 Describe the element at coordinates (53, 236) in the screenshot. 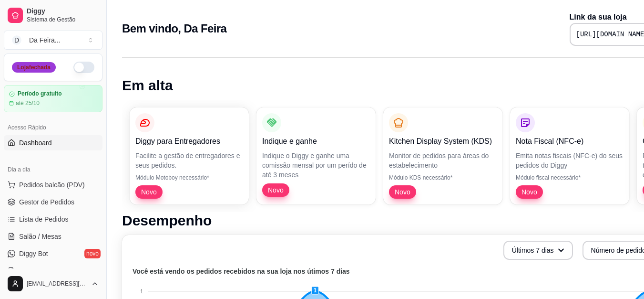

I see `a: Salão / Mesas` at that location.